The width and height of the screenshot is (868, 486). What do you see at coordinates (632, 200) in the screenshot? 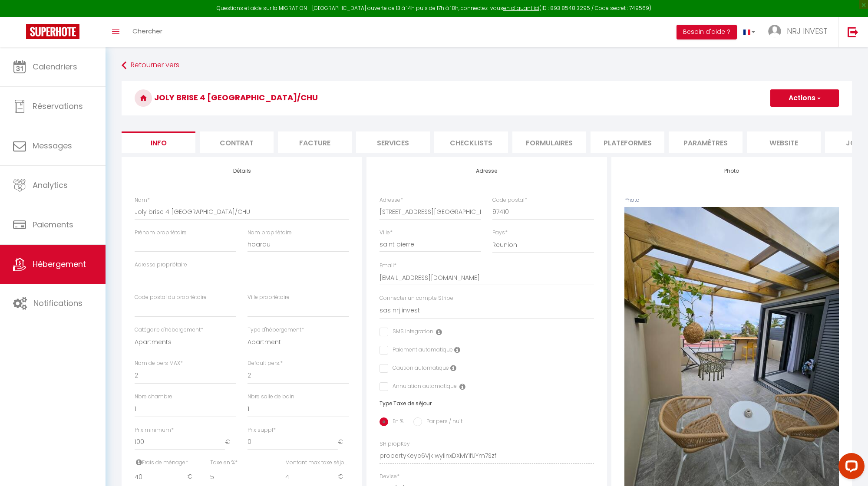
I see `label: Photo` at bounding box center [632, 200].